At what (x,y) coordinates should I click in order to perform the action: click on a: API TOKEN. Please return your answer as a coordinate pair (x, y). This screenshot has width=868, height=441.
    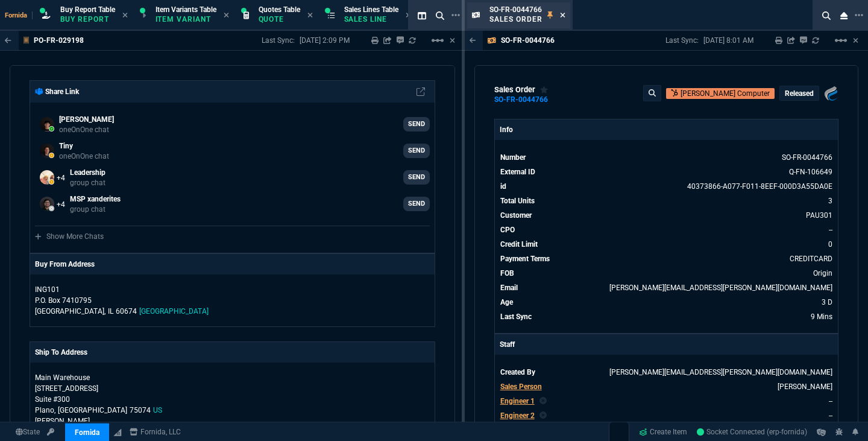
    Looking at the image, I should click on (51, 432).